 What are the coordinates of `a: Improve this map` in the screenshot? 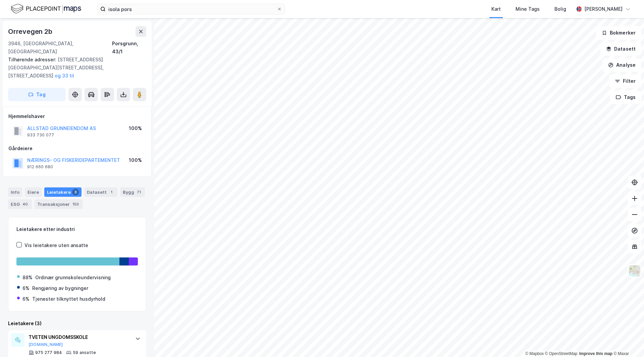 It's located at (596, 354).